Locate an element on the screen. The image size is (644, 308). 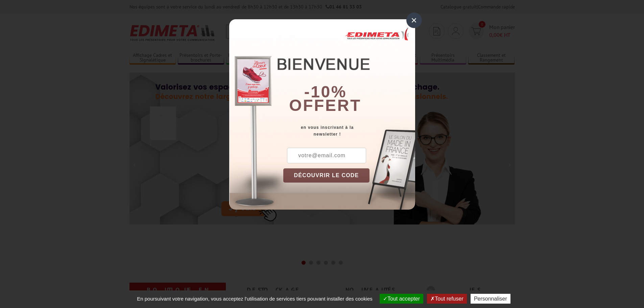
button: DÉCOUVRIR LE CODE is located at coordinates (327, 175).